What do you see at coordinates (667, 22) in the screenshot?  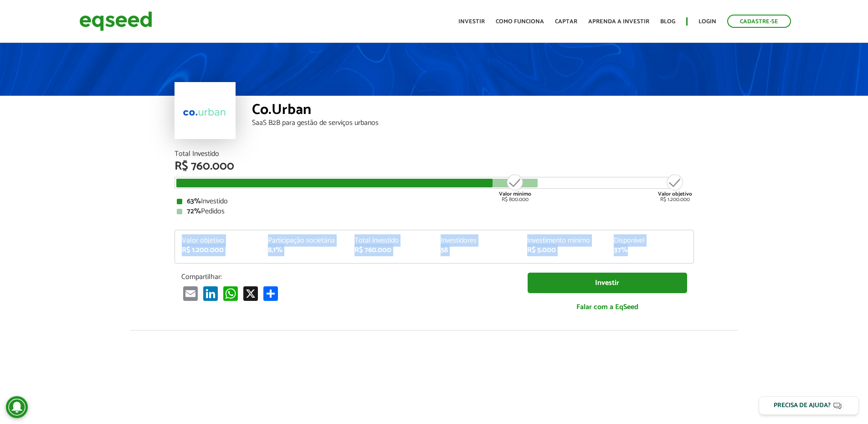 I see `a: Blog` at bounding box center [667, 22].